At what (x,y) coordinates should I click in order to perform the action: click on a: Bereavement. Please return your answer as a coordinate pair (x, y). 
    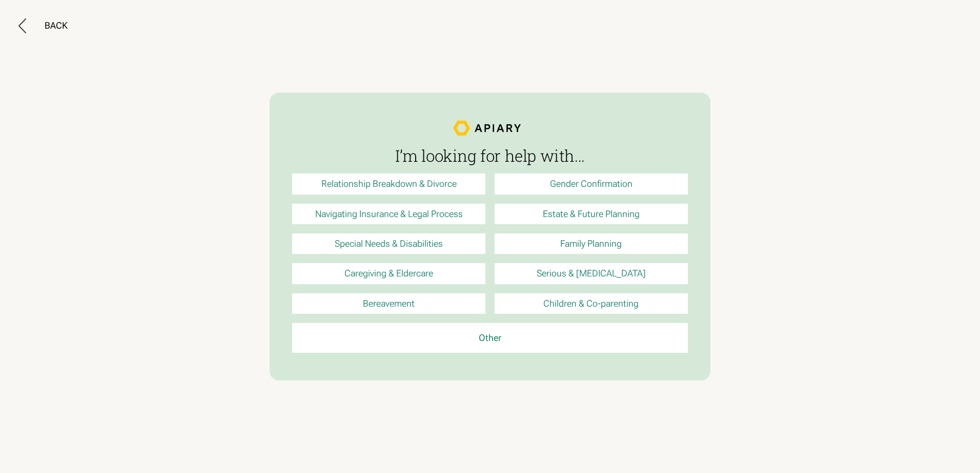
    Looking at the image, I should click on (389, 303).